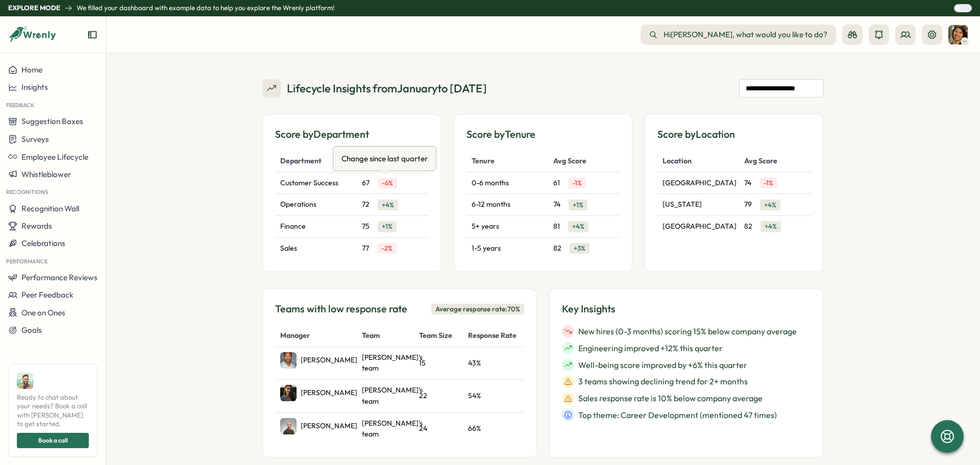 This screenshot has height=465, width=980. Describe the element at coordinates (59, 277) in the screenshot. I see `span: Performance Reviews` at that location.